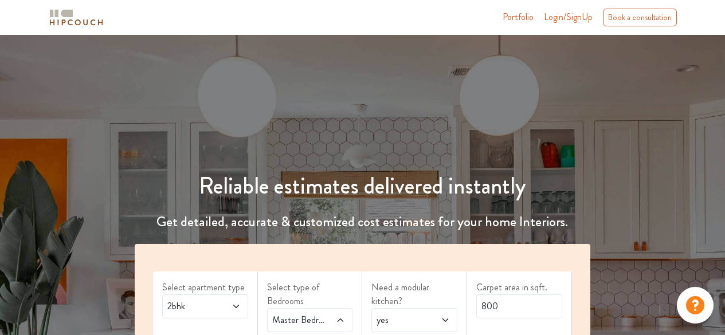  What do you see at coordinates (362, 222) in the screenshot?
I see `h4: Get detailed, accurate & customized cost estimates for your home Interiors.` at bounding box center [362, 222].